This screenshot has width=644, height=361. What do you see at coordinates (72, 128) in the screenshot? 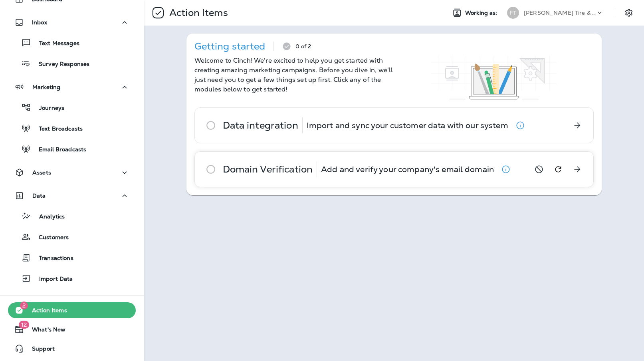
I see `button: Text Broadcasts` at bounding box center [72, 128].